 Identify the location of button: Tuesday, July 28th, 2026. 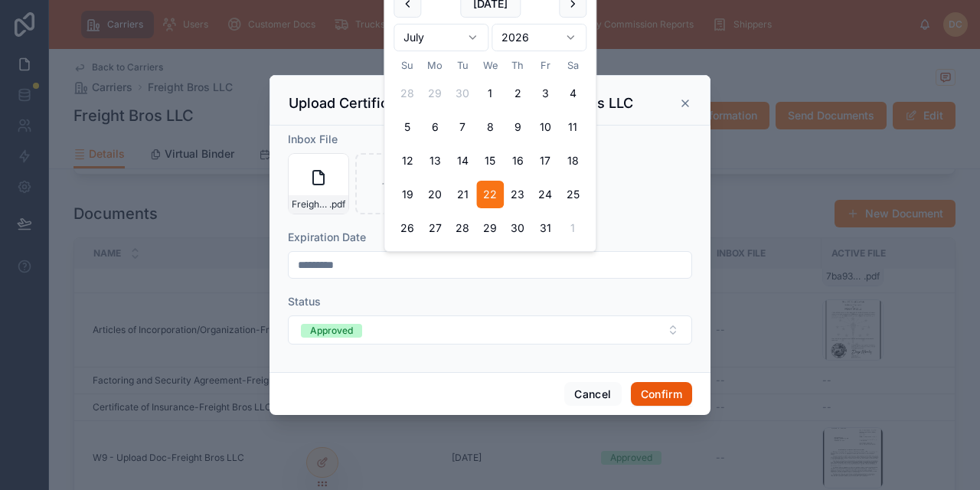
(462, 228).